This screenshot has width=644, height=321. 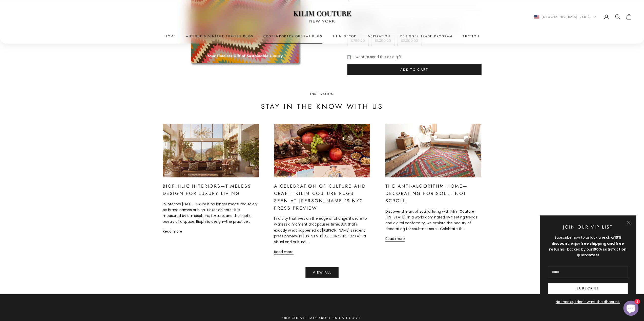 I want to click on a: Auction, so click(x=470, y=36).